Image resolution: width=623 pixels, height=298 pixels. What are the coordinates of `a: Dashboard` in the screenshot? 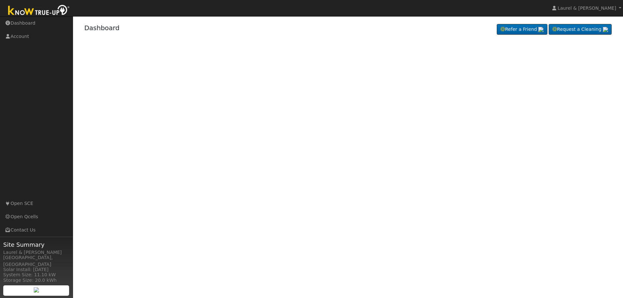 It's located at (102, 28).